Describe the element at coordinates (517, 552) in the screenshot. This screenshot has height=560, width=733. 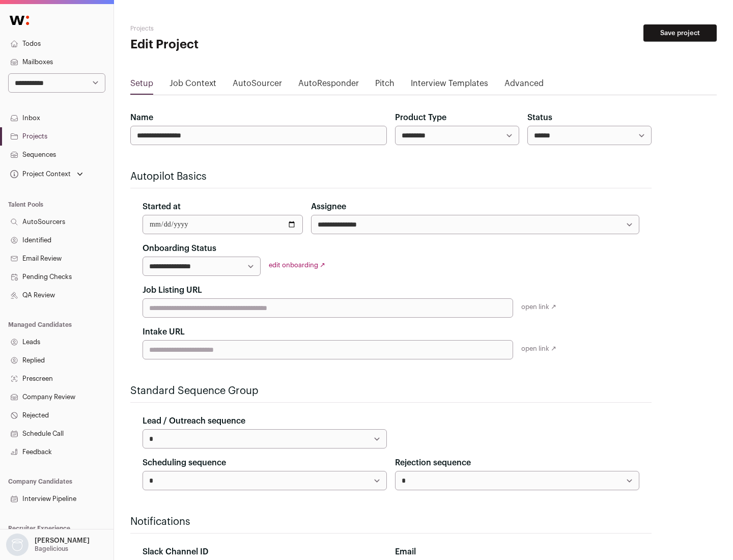
I see `div: Email` at that location.